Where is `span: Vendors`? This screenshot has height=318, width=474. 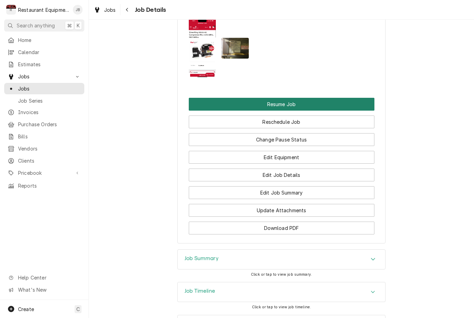
span: Vendors is located at coordinates (49, 148).